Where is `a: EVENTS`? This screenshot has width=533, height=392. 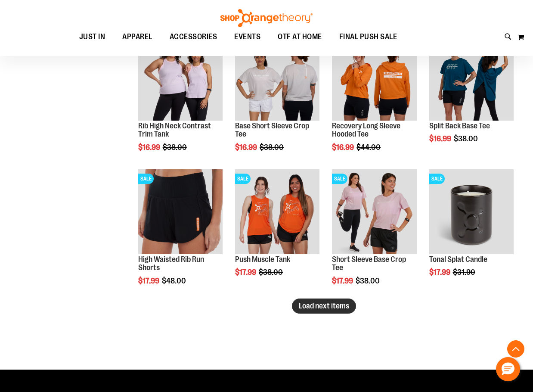
a: EVENTS is located at coordinates (247, 37).